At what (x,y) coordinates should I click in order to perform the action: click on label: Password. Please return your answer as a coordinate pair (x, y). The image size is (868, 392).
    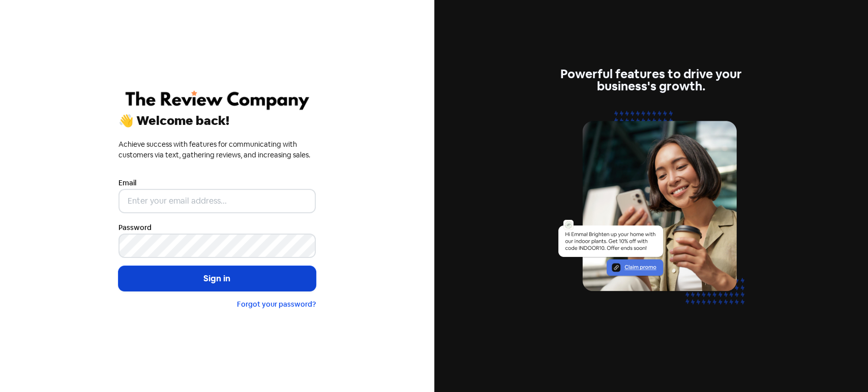
    Looking at the image, I should click on (135, 228).